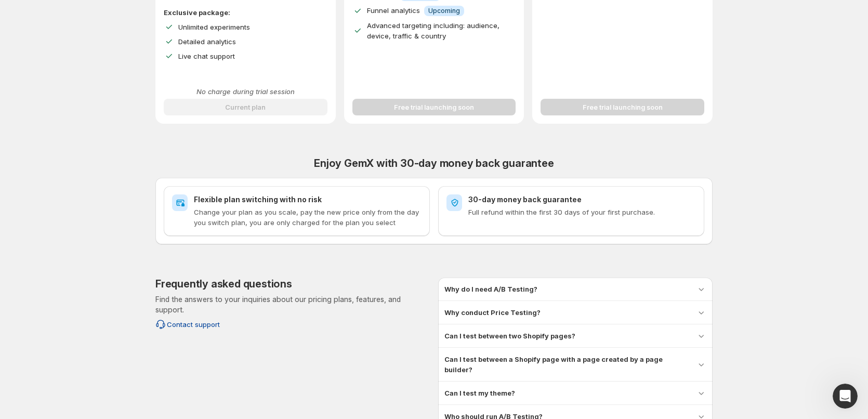 The height and width of the screenshot is (419, 868). Describe the element at coordinates (54, 344) in the screenshot. I see `button: Upload attachment` at that location.